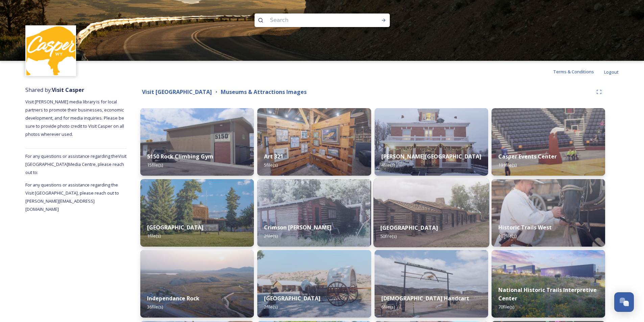 The image size is (644, 322). I want to click on input: Search, so click(313, 20).